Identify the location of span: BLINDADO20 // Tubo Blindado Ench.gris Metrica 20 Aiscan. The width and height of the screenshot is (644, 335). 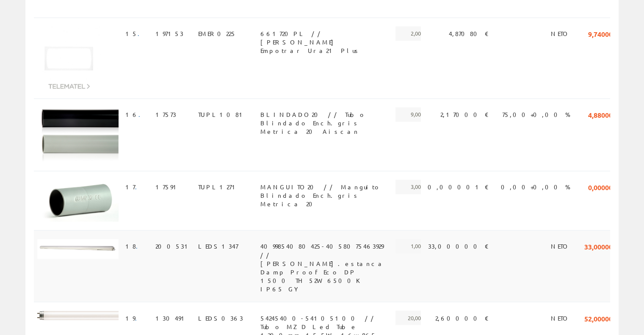
(323, 114).